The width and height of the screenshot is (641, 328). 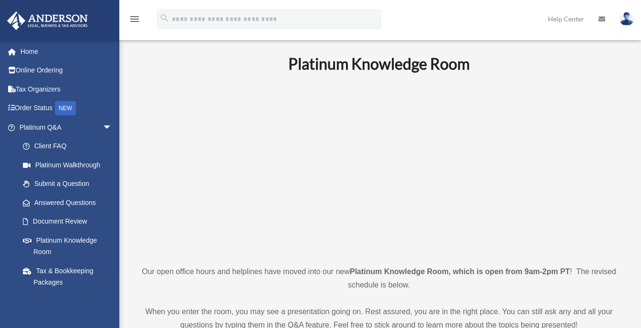 What do you see at coordinates (65, 108) in the screenshot?
I see `div: NEW` at bounding box center [65, 108].